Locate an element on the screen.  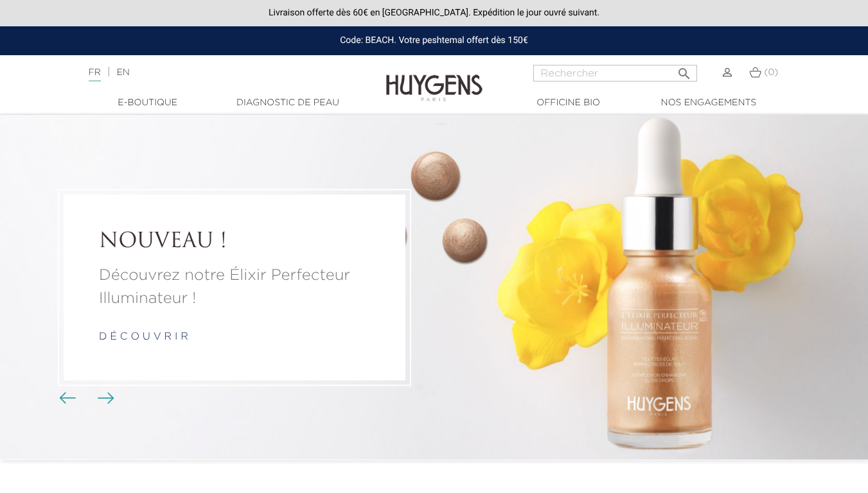
a: NOUVEAU ! is located at coordinates (234, 242).